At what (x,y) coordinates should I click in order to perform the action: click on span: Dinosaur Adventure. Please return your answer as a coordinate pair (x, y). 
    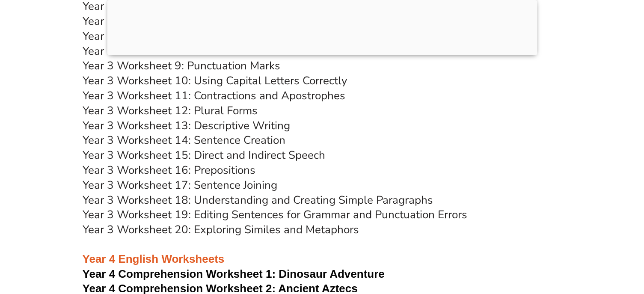
    Looking at the image, I should click on (331, 274).